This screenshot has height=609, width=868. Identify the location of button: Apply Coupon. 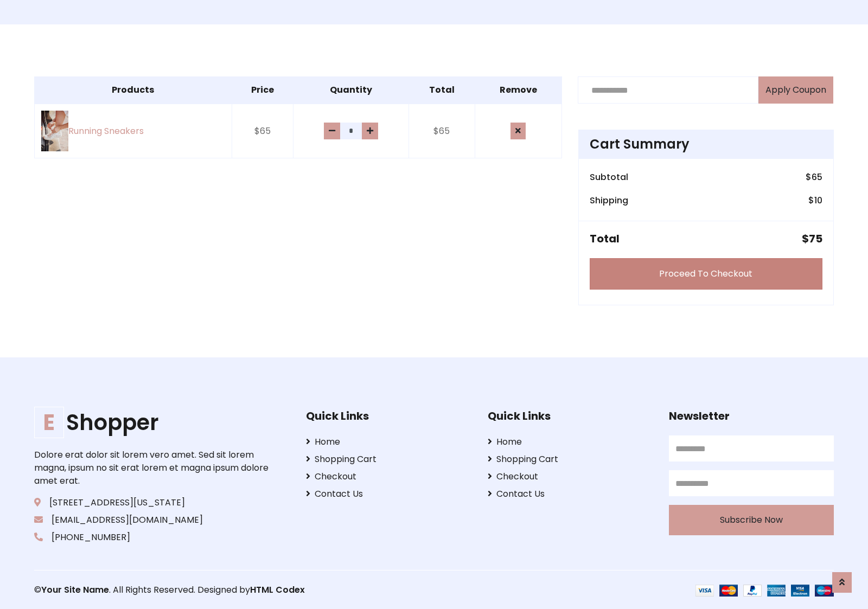
(796, 90).